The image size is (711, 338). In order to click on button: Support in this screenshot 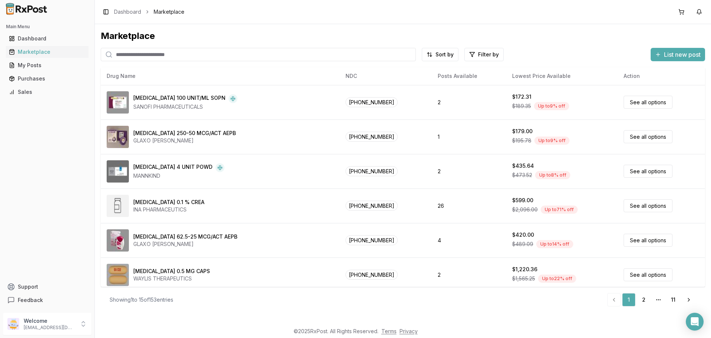, I will do `click(47, 286)`.